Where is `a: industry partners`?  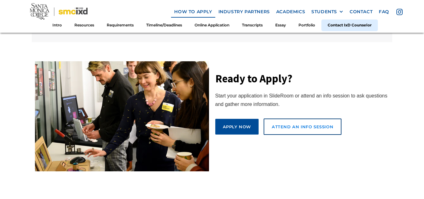 a: industry partners is located at coordinates (244, 12).